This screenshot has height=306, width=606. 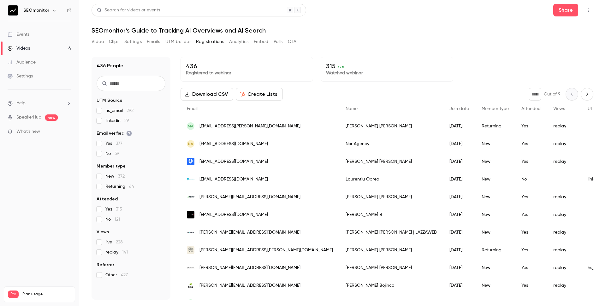 I want to click on div: Audience, so click(x=21, y=62).